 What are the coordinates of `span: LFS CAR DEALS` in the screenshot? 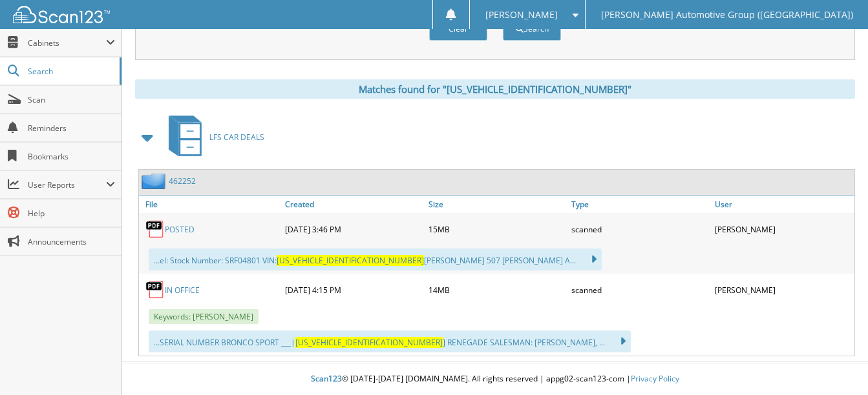 It's located at (236, 137).